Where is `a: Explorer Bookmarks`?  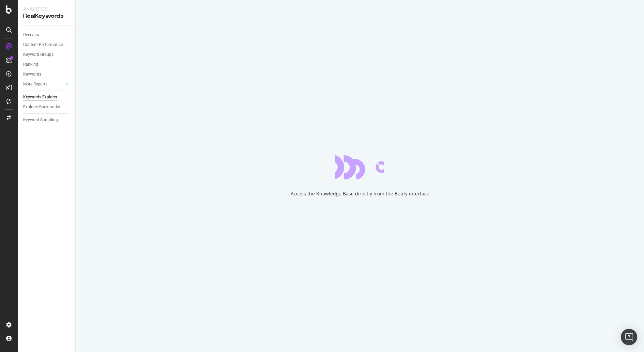 a: Explorer Bookmarks is located at coordinates (47, 107).